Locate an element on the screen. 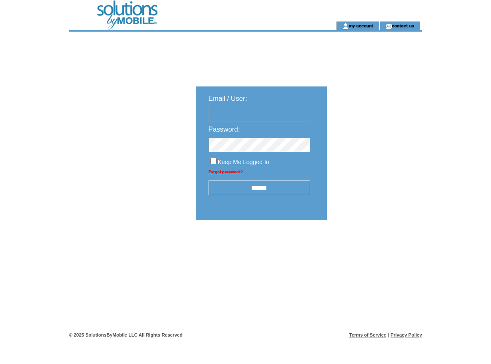 The width and height of the screenshot is (491, 364). a: Forgot password? is located at coordinates (225, 172).